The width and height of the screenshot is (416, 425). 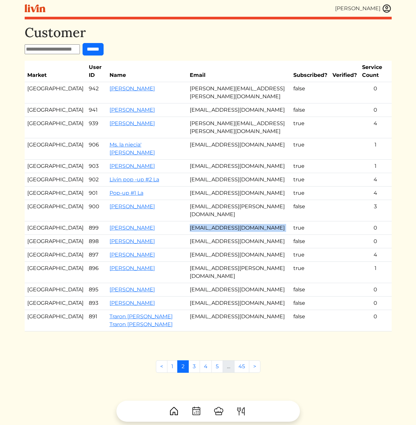 I want to click on th: Service Count, so click(x=375, y=71).